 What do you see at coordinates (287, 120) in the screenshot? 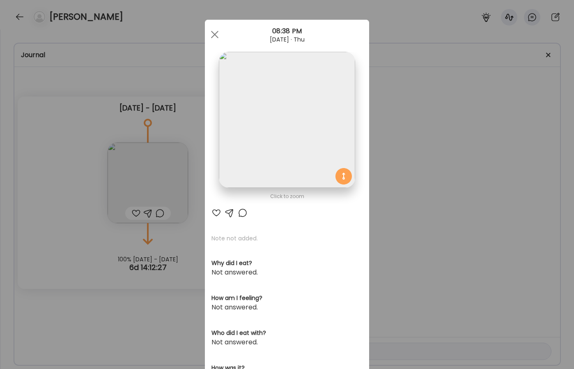
I see `img: images%2FQQ46TOTBaOOfwJr2RGu6Xt3n3lo2%2FtEpHoqPkPgWDiLc34YJz%2FurMJw8i6w3Nd3d05aceH_1080` at bounding box center [287, 120].